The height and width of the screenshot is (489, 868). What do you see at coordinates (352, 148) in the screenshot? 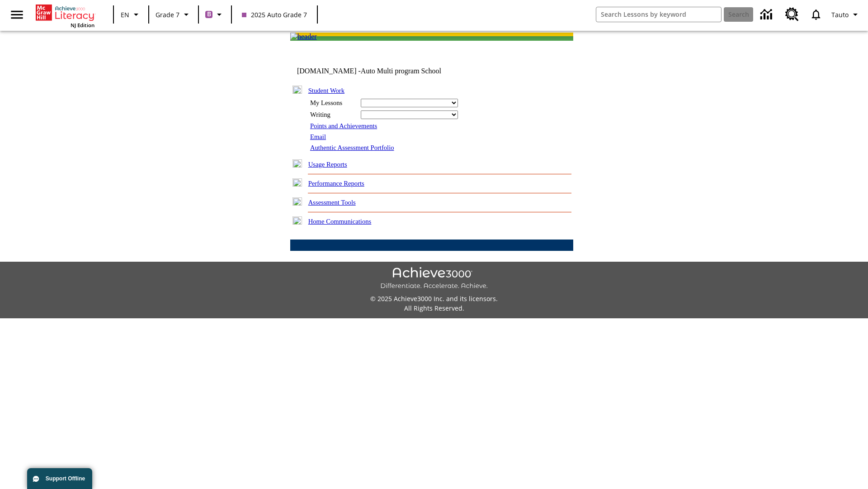
I see `a: Authentic Assessment Portfolio` at bounding box center [352, 148].